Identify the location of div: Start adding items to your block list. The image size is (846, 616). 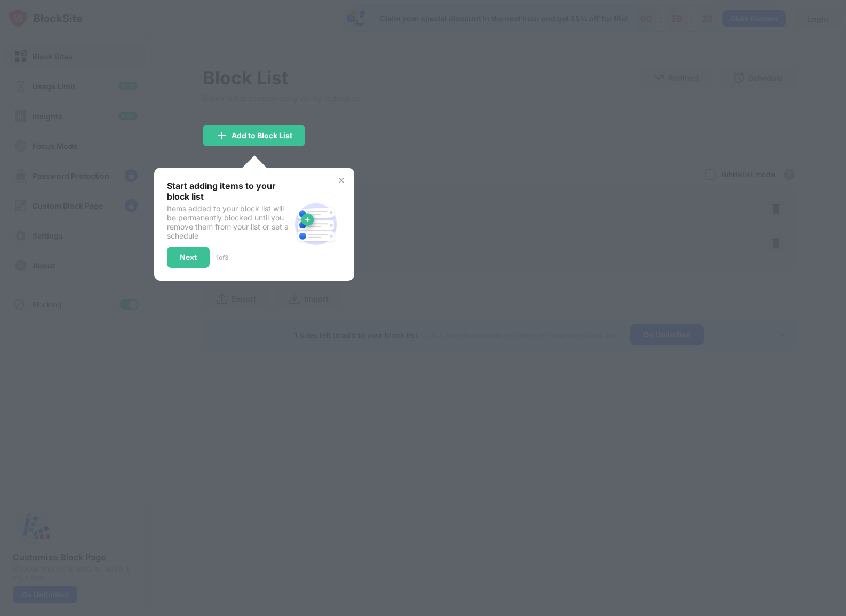
(228, 191).